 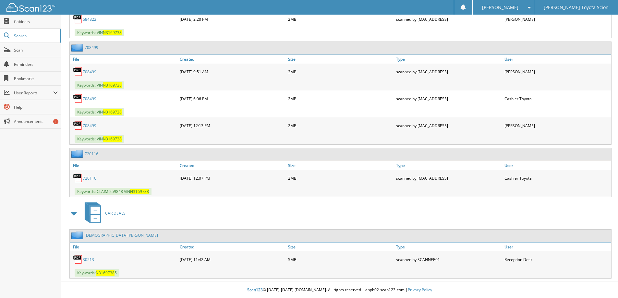 What do you see at coordinates (88, 260) in the screenshot?
I see `a: 30513` at bounding box center [88, 260].